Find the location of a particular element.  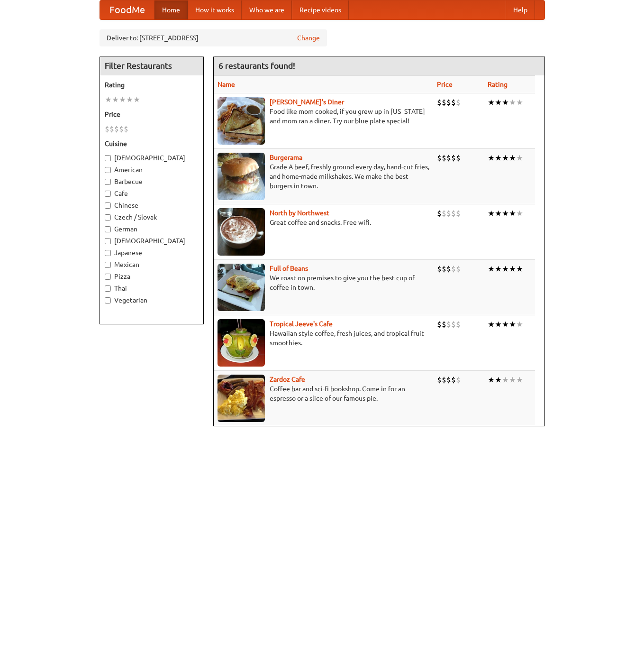

input: Chinese is located at coordinates (108, 205).